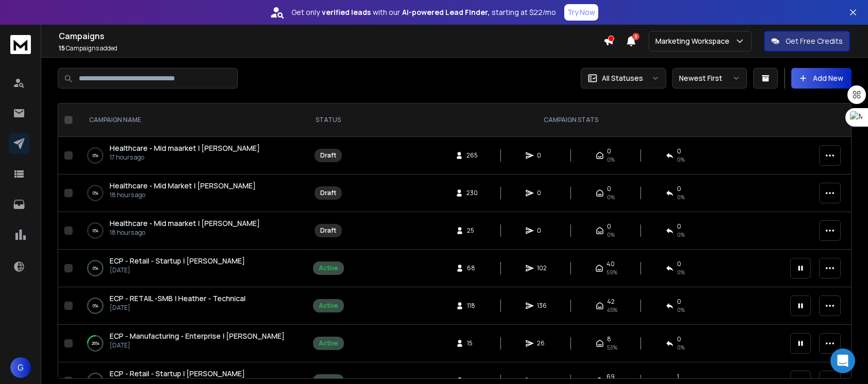 This screenshot has height=384, width=868. Describe the element at coordinates (581, 13) in the screenshot. I see `p: Try Now` at that location.